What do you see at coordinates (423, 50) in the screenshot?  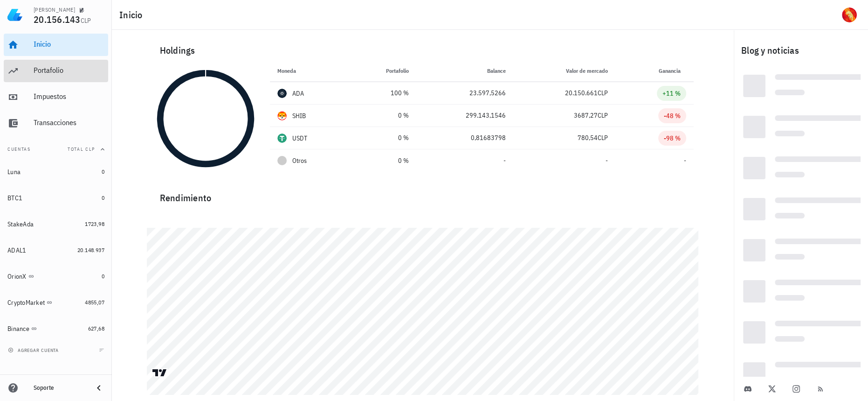 I see `div: Holdings` at bounding box center [423, 50].